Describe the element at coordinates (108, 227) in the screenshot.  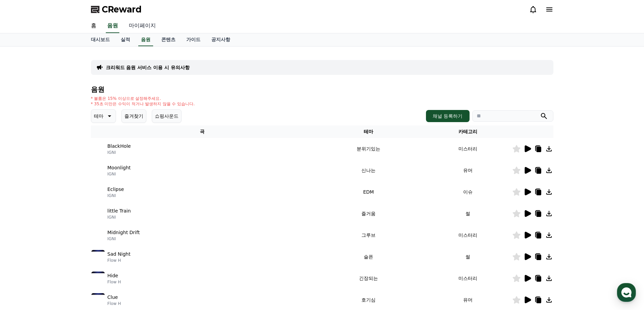
I see `span: 설정` at that location.